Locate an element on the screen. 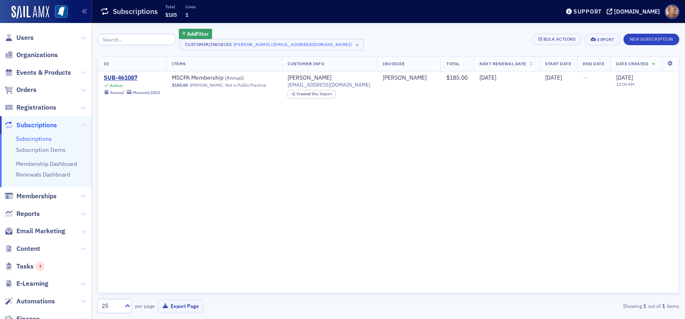 The image size is (685, 319). span: Customer Info is located at coordinates (305, 64).